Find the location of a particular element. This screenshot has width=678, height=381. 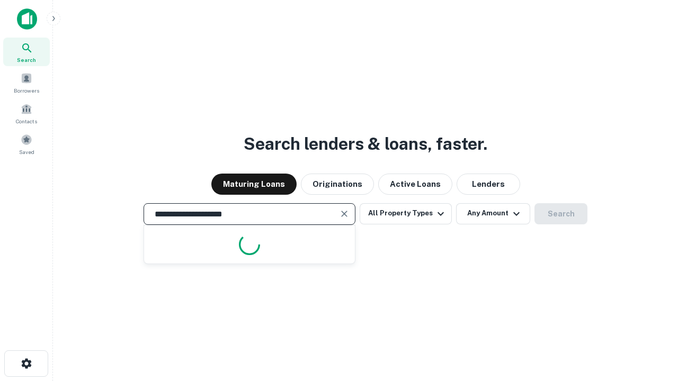

button: Any Amount is located at coordinates (493, 214).